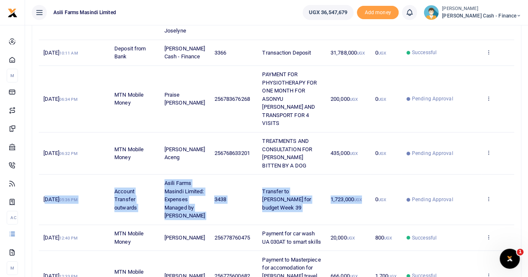  What do you see at coordinates (328, 13) in the screenshot?
I see `span: UGX 36,547,679` at bounding box center [328, 13].